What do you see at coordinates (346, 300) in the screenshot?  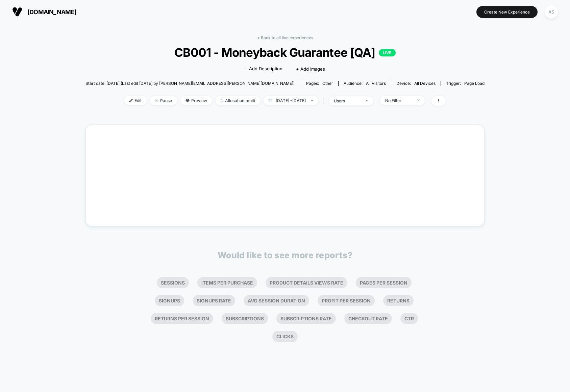 I see `li: Profit Per Session` at bounding box center [346, 300].